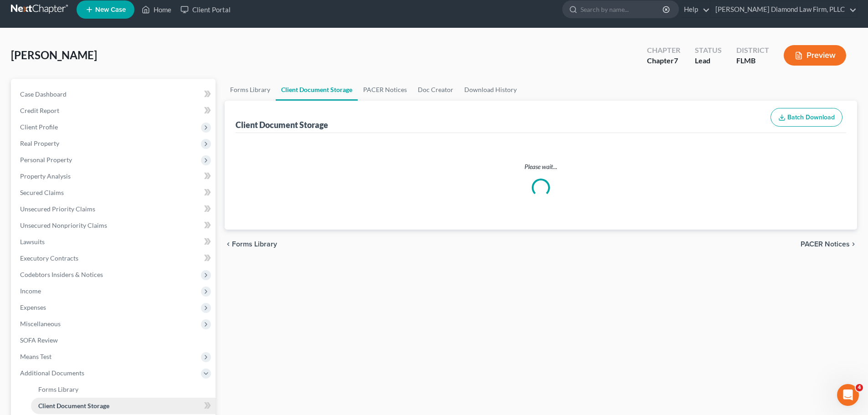 Image resolution: width=868 pixels, height=415 pixels. I want to click on span: Additional Documents, so click(52, 373).